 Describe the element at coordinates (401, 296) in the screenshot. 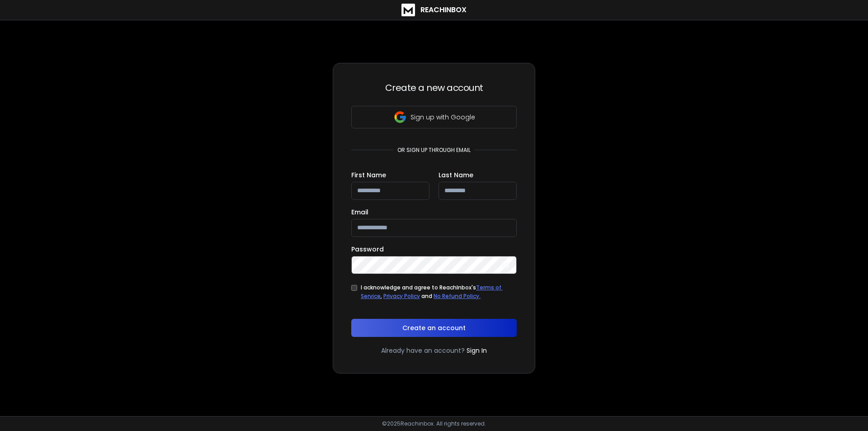

I see `a: Privacy Policy` at that location.